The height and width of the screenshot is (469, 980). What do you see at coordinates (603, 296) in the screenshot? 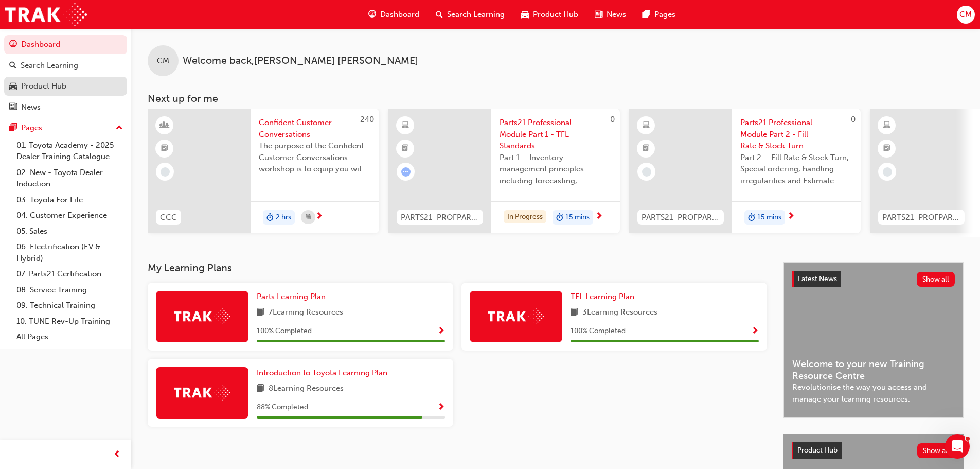
I see `span: TFL Learning Plan` at bounding box center [603, 296].